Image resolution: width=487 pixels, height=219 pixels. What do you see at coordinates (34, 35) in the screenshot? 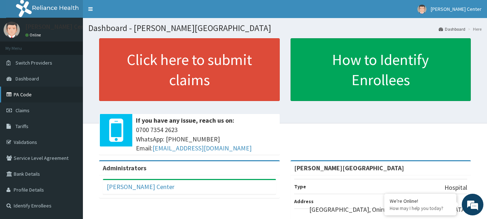
I see `a: Online` at bounding box center [34, 35].